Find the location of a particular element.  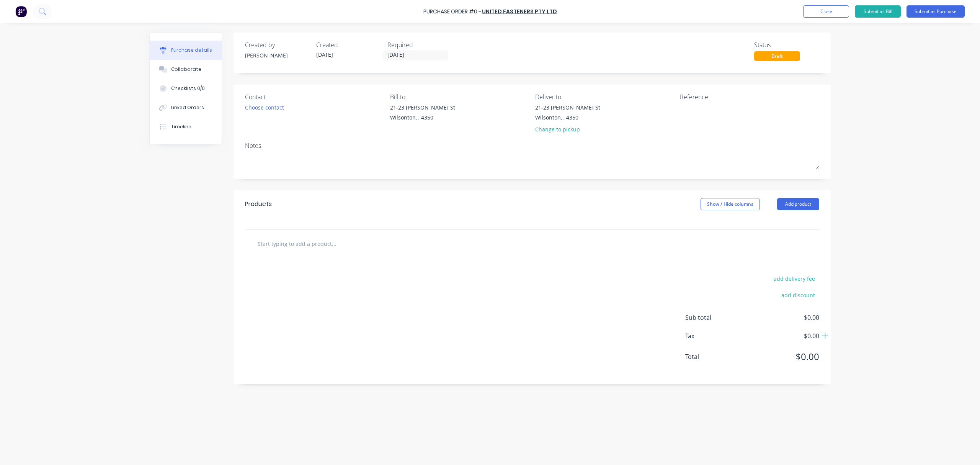

button: Add product is located at coordinates (798, 204).